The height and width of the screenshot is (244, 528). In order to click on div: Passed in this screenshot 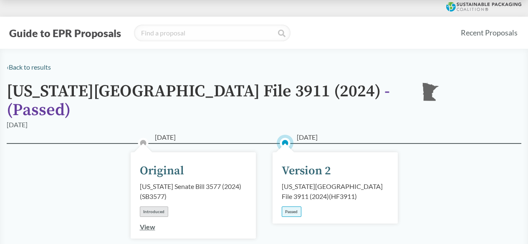, I will do `click(291, 212)`.